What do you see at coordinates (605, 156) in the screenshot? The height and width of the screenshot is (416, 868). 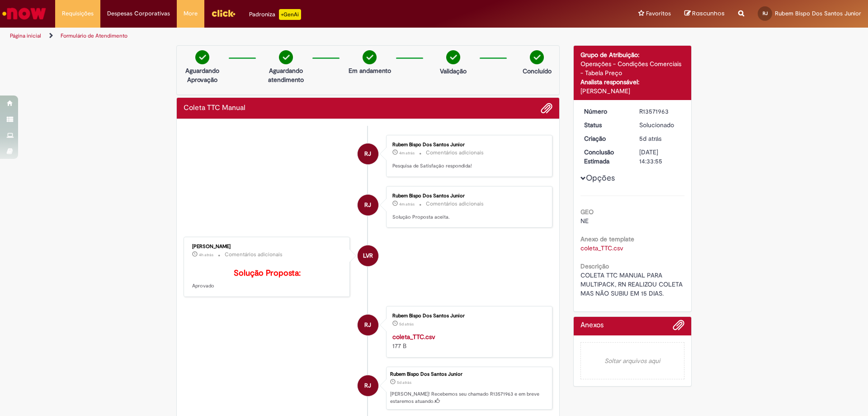 I see `dt: Conclusão Estimada` at bounding box center [605, 156].